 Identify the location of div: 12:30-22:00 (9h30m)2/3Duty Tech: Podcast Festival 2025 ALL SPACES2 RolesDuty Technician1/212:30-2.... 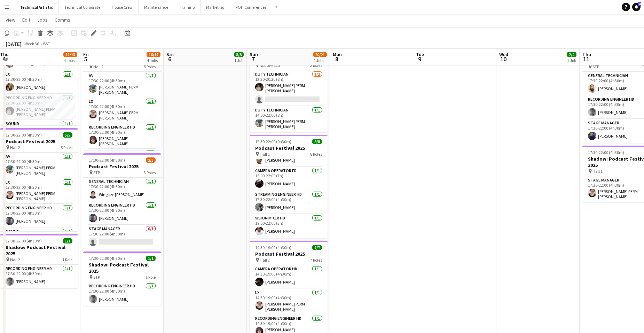
(288, 86).